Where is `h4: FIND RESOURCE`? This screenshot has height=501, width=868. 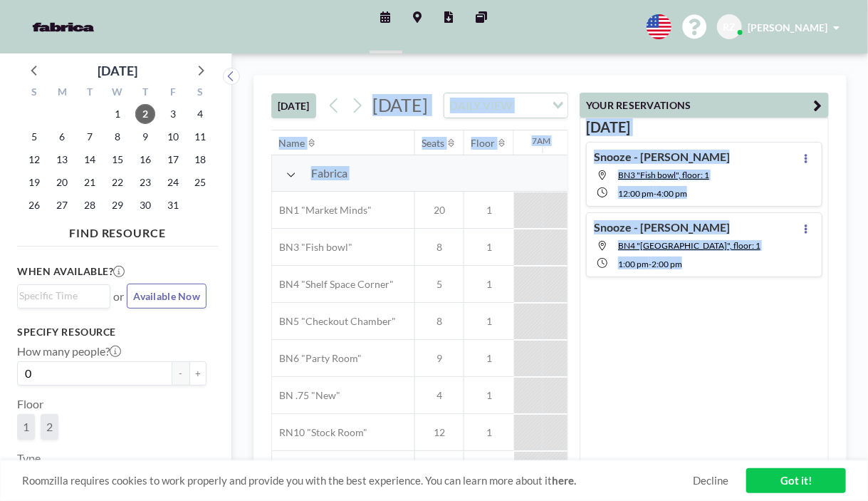
h4: FIND RESOURCE is located at coordinates (117, 230).